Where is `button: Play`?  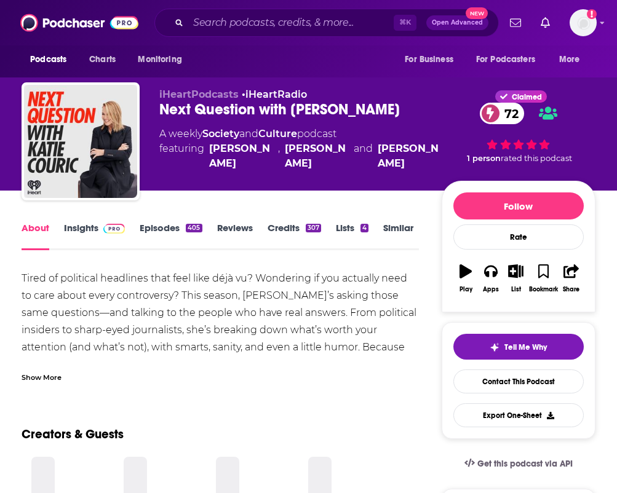
button: Play is located at coordinates (466, 279).